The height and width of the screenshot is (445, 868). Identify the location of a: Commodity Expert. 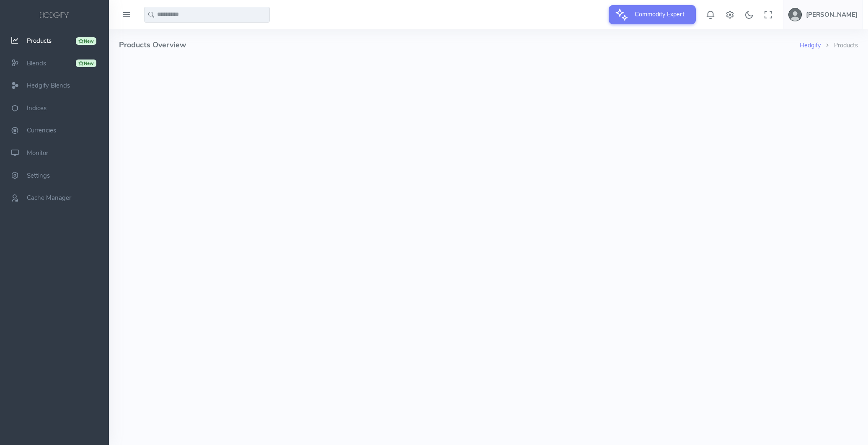
(652, 15).